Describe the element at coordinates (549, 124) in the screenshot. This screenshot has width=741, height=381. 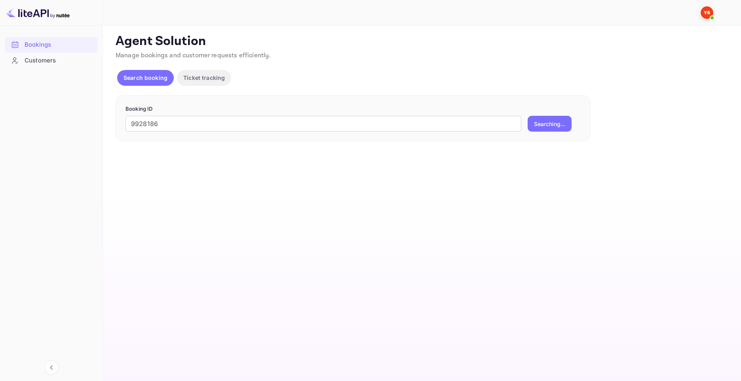
I see `button: Searching...` at that location.